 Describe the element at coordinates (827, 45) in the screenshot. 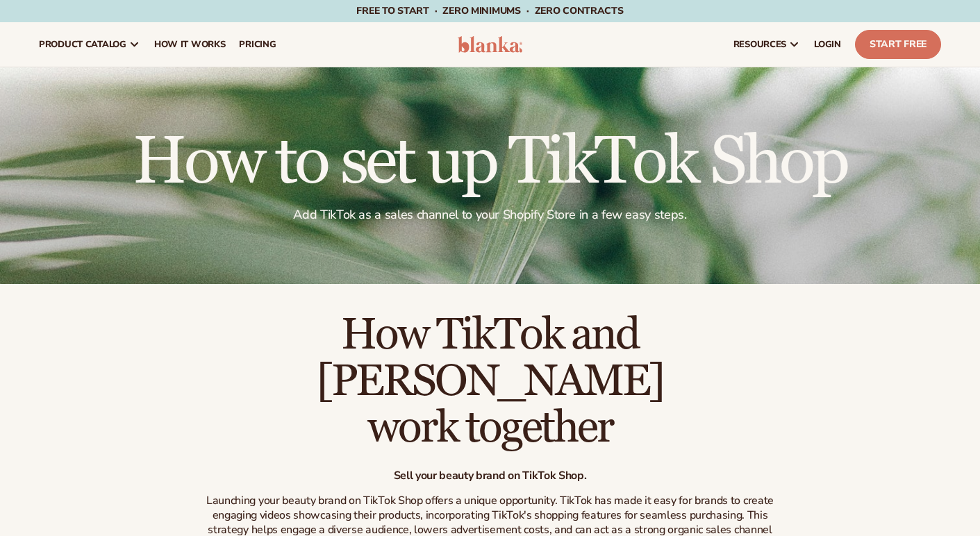

I see `span: LOGIN` at that location.